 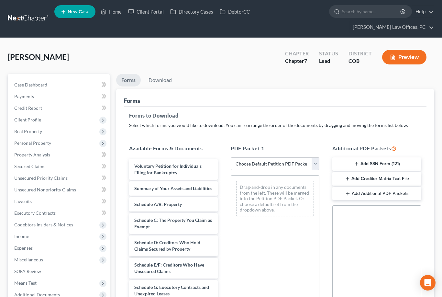 What do you see at coordinates (23, 248) in the screenshot?
I see `span: Expenses` at bounding box center [23, 248].